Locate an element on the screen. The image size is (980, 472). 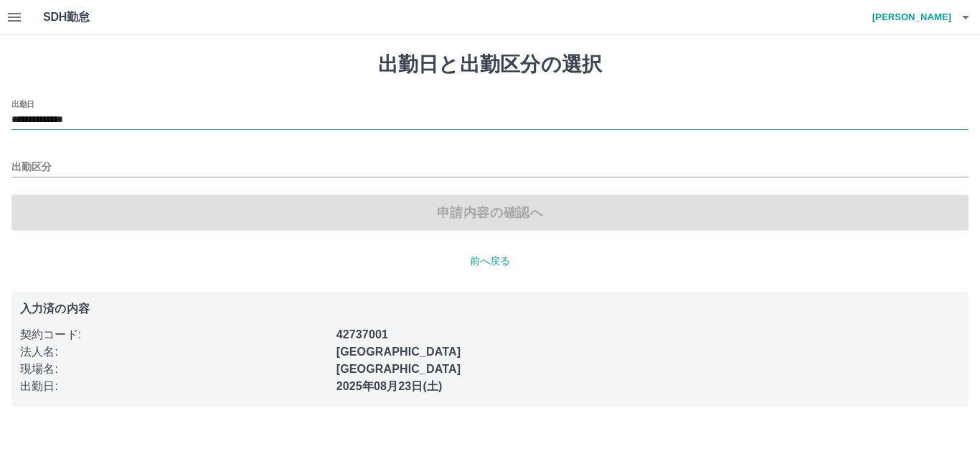
p: 現場名 : is located at coordinates (174, 369).